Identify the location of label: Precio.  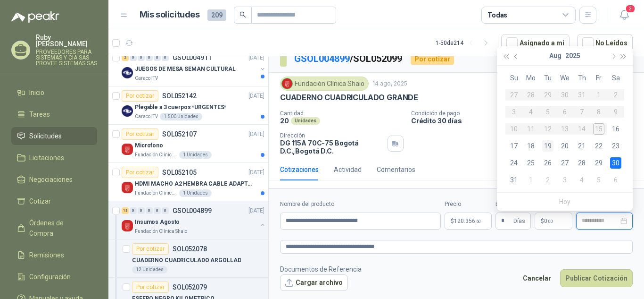
(468, 204).